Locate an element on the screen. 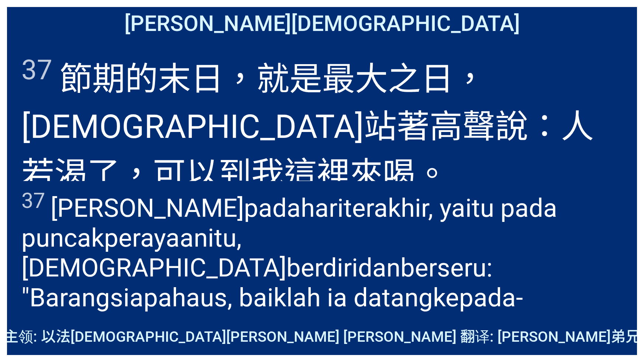  wg1372: , baiklah ia datang is located at coordinates (272, 313).